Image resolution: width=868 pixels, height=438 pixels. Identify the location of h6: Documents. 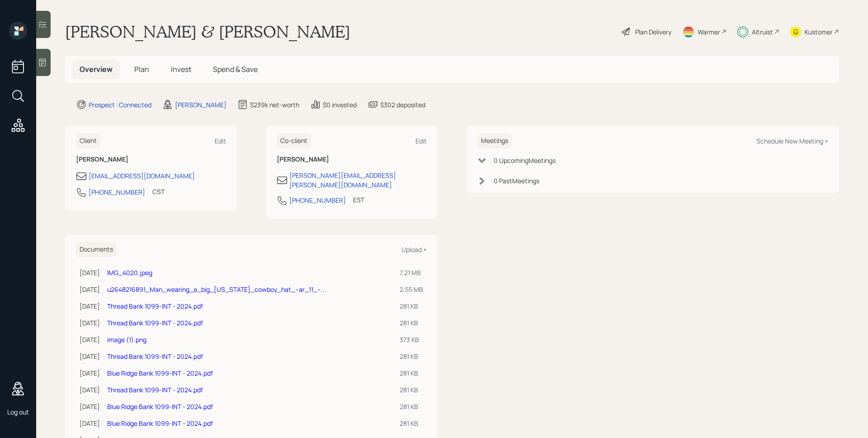
(97, 249).